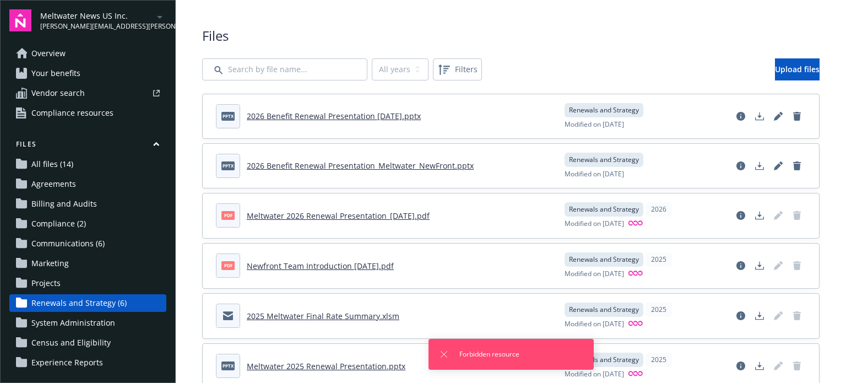  What do you see at coordinates (88, 53) in the screenshot?
I see `a: Overview` at bounding box center [88, 53].